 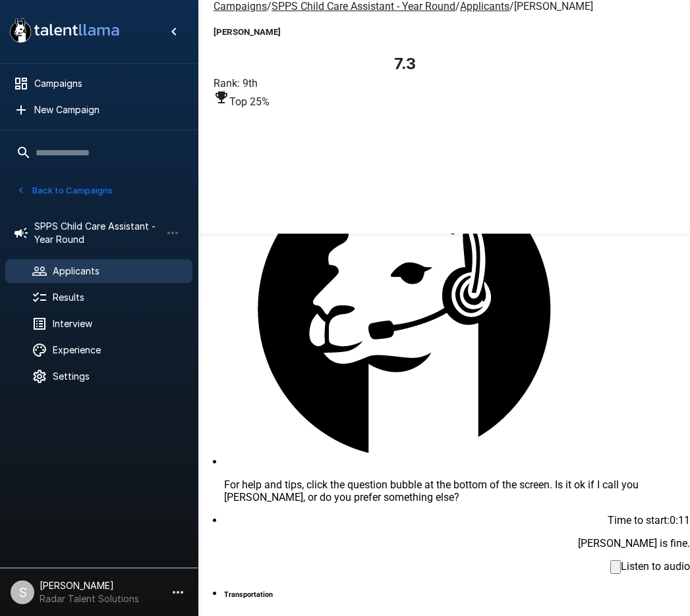 What do you see at coordinates (235, 83) in the screenshot?
I see `span: Rank: 9th` at bounding box center [235, 83].